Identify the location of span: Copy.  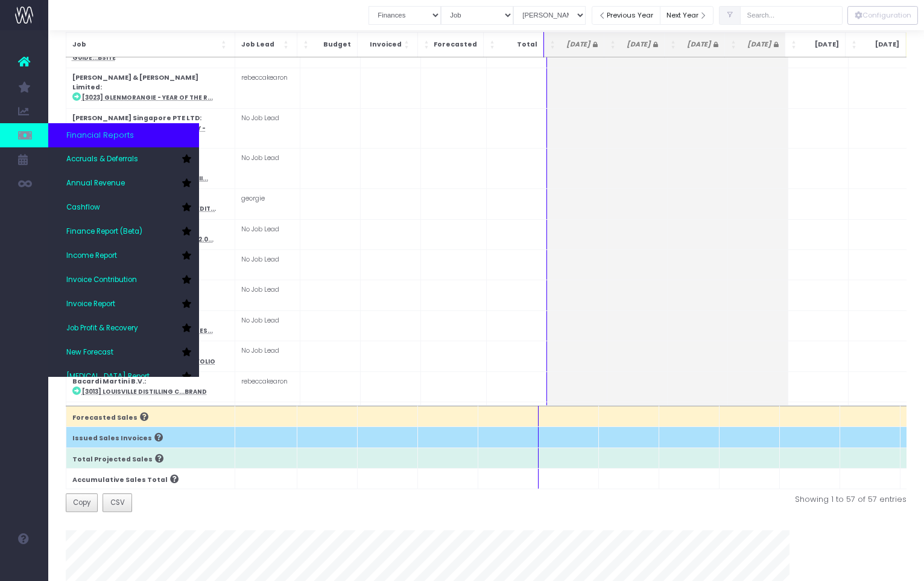
(82, 502).